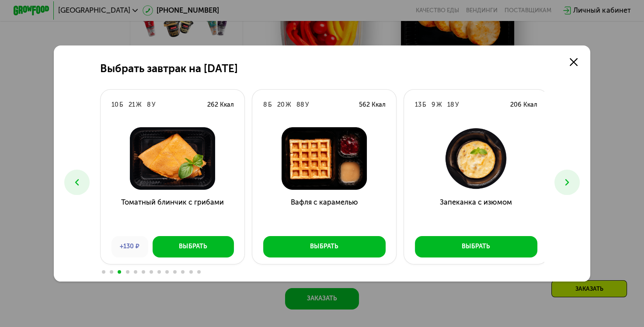  I want to click on div: 21, so click(132, 105).